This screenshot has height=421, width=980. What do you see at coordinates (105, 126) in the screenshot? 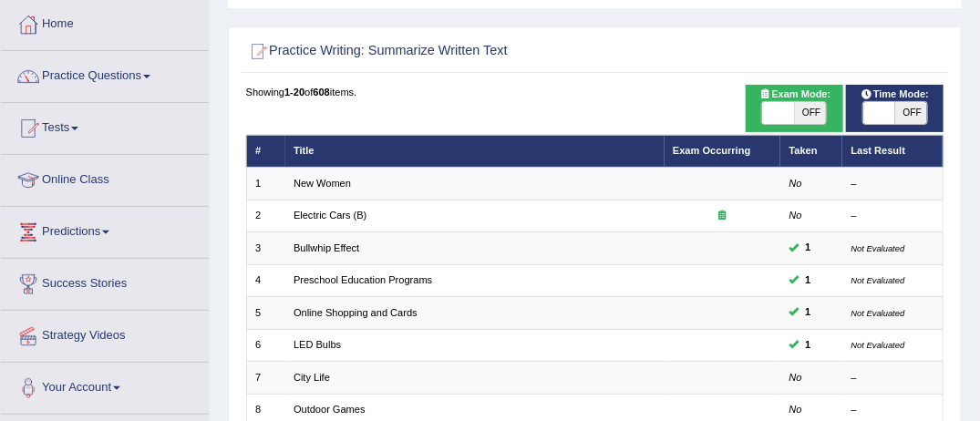
I see `a: Tests` at bounding box center [105, 126].